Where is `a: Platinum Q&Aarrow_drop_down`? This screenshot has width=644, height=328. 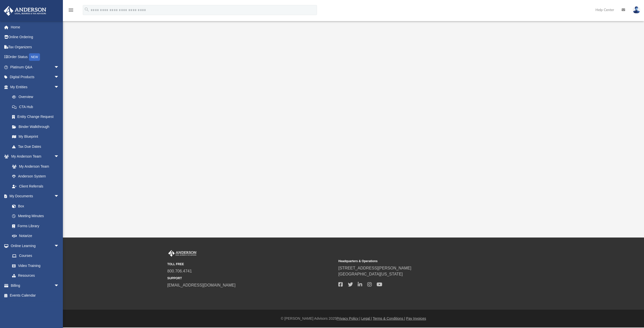 a: Platinum Q&Aarrow_drop_down is located at coordinates (35, 67).